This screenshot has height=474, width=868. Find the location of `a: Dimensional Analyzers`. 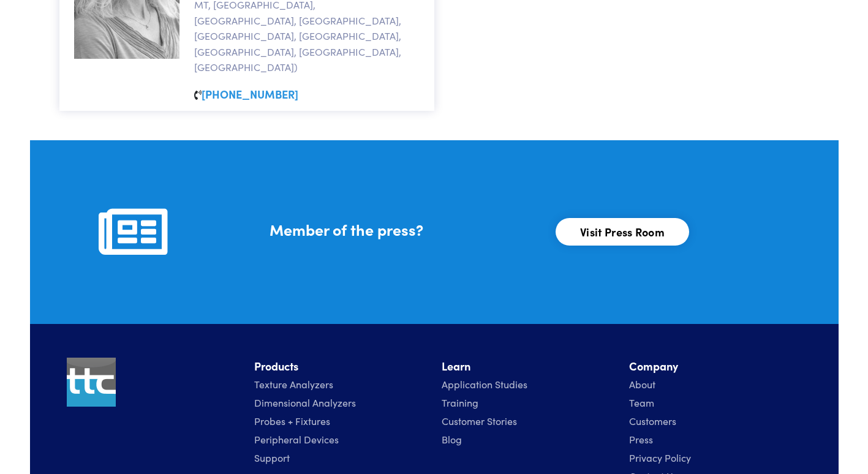

a: Dimensional Analyzers is located at coordinates (305, 402).